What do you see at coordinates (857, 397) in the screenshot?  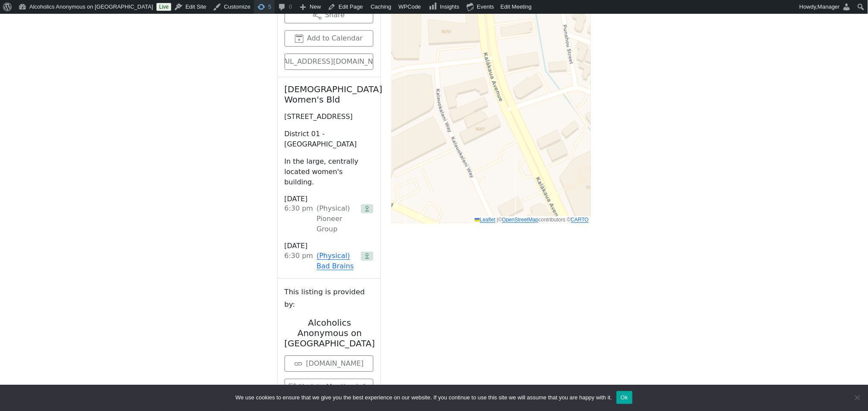 I see `span: No` at bounding box center [857, 397].